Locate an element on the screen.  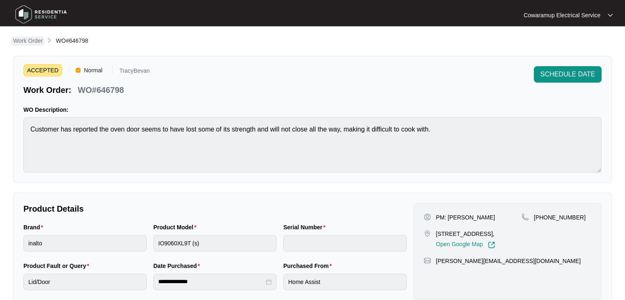
img: Vercel Logo is located at coordinates (78, 70).